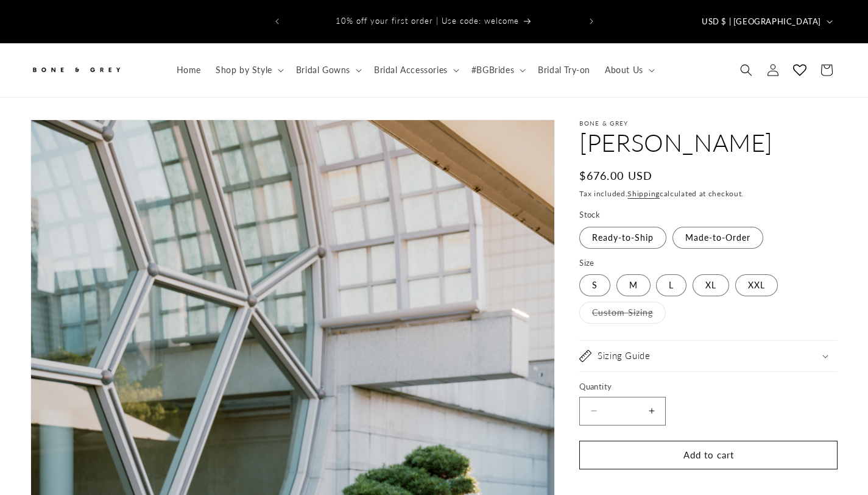 This screenshot has height=495, width=868. Describe the element at coordinates (92, 70) in the screenshot. I see `a: Bone and Grey Bridal` at that location.